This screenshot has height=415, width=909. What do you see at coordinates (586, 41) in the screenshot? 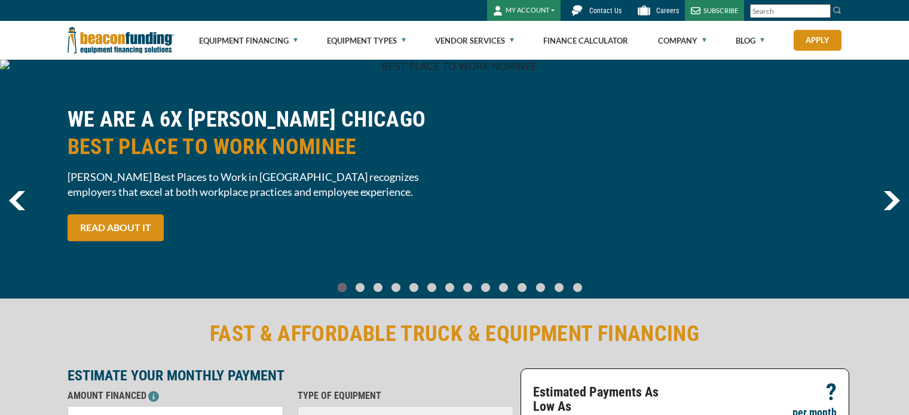
I see `a: Finance Calculator` at bounding box center [586, 41].